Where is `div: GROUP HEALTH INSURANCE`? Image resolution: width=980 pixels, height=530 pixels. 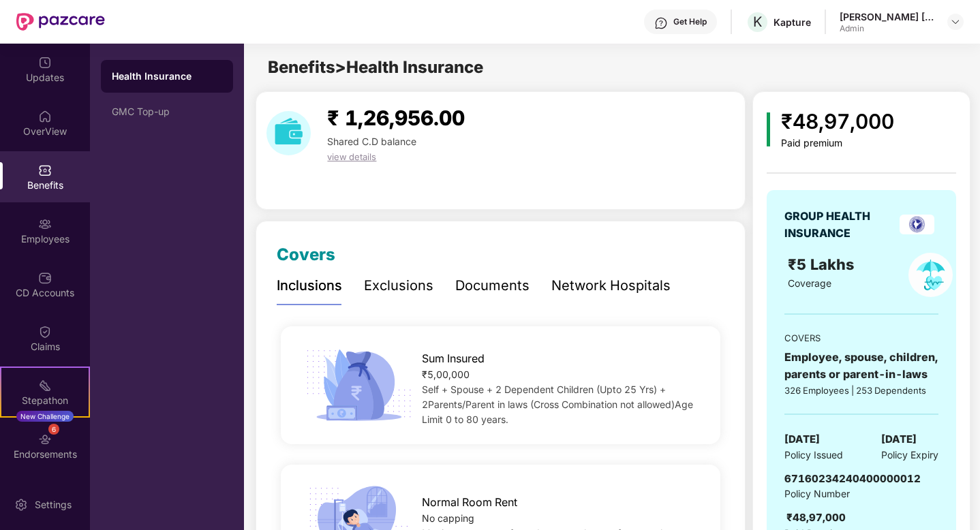 div: GROUP HEALTH INSURANCE is located at coordinates (840, 225).